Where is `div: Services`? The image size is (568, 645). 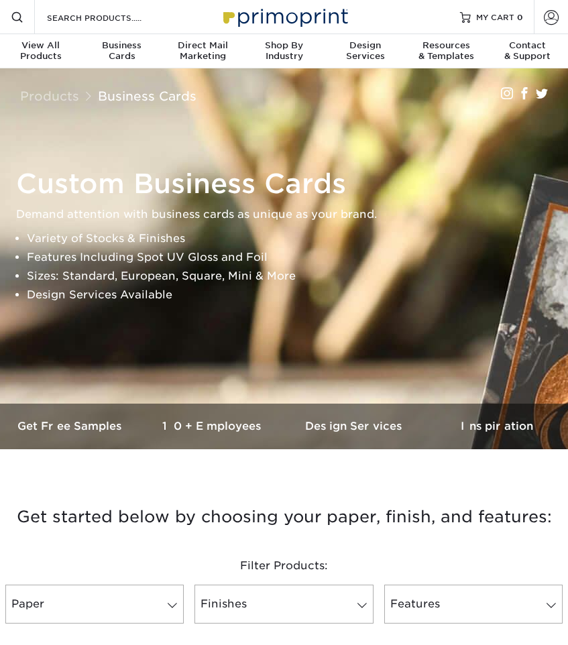
div: Services is located at coordinates (365, 51).